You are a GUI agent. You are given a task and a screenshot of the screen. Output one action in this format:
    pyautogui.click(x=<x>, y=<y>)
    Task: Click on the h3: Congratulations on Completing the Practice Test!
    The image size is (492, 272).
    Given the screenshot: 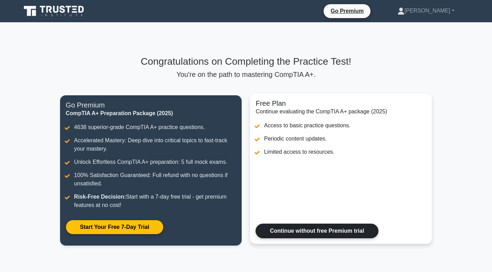 What is the action you would take?
    pyautogui.click(x=246, y=61)
    